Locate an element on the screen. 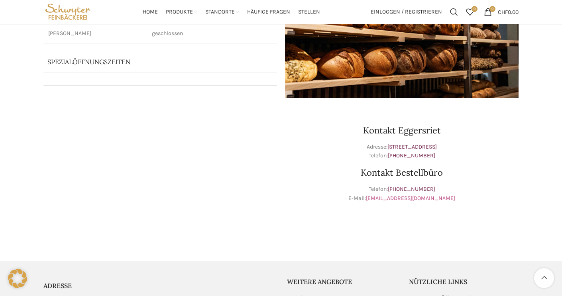  a: Stellen is located at coordinates (309, 12).